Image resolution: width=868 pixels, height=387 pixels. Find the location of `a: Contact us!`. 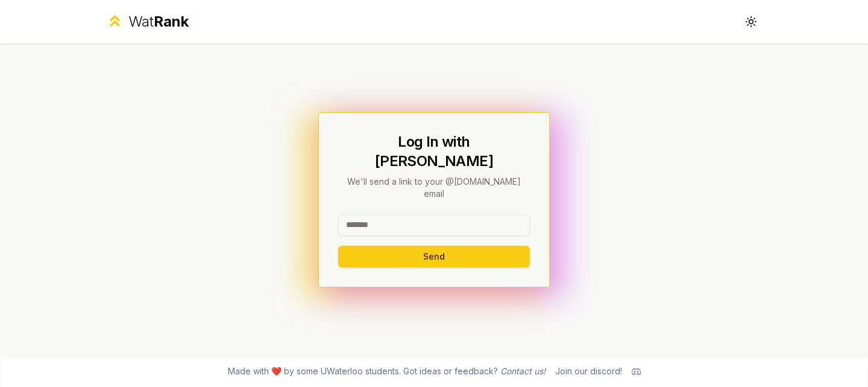

a: Contact us! is located at coordinates (522, 370).